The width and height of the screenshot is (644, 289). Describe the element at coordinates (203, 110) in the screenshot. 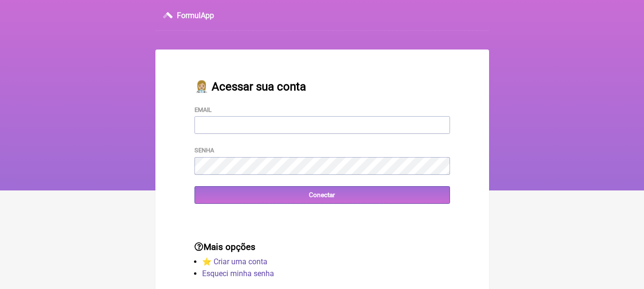

I see `label: Email` at that location.